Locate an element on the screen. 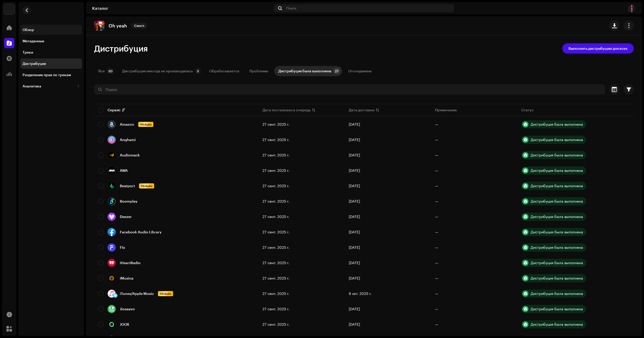  div: Обрабатывается is located at coordinates (224, 71).